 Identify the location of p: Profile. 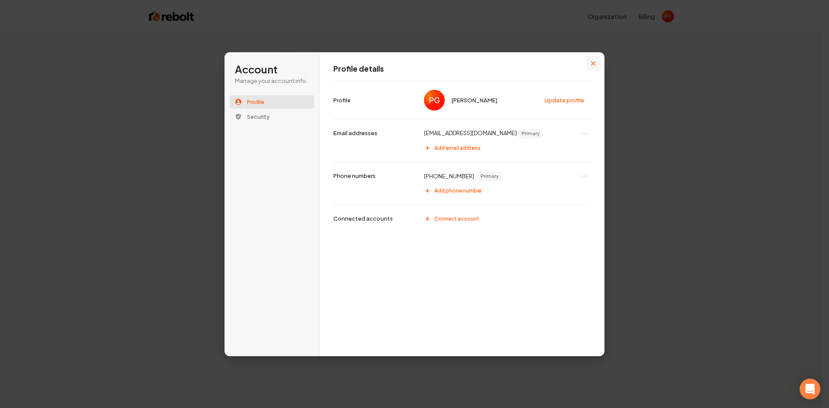
(342, 100).